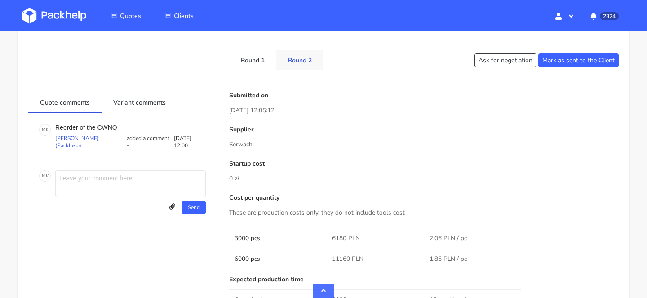  What do you see at coordinates (194, 208) in the screenshot?
I see `button: Send` at bounding box center [194, 208].